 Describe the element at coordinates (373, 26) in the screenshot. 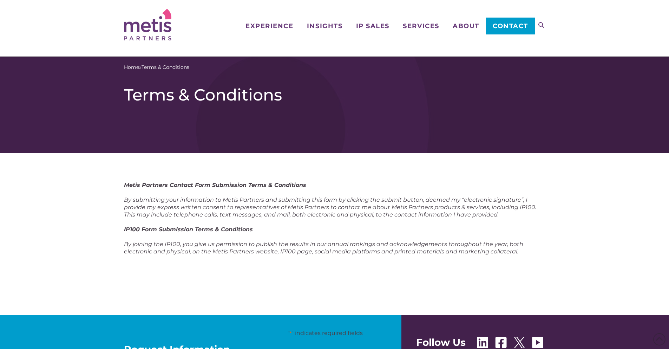

I see `span: IP Sales` at that location.